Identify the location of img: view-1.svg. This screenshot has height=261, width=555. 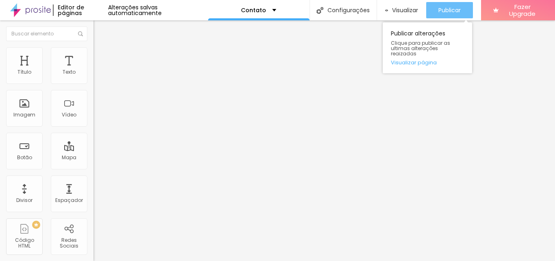
(387, 10).